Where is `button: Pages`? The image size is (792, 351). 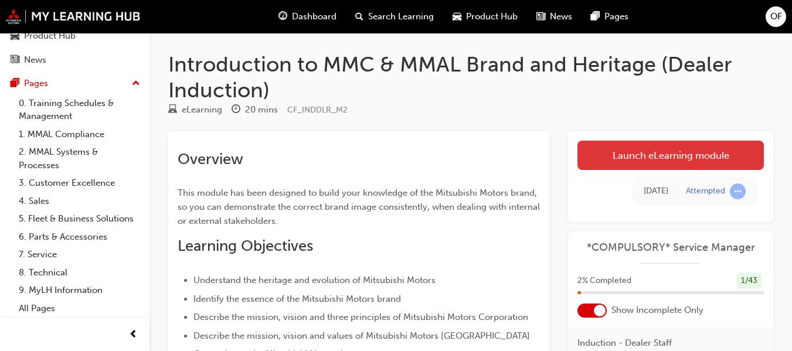 button: Pages is located at coordinates (74, 83).